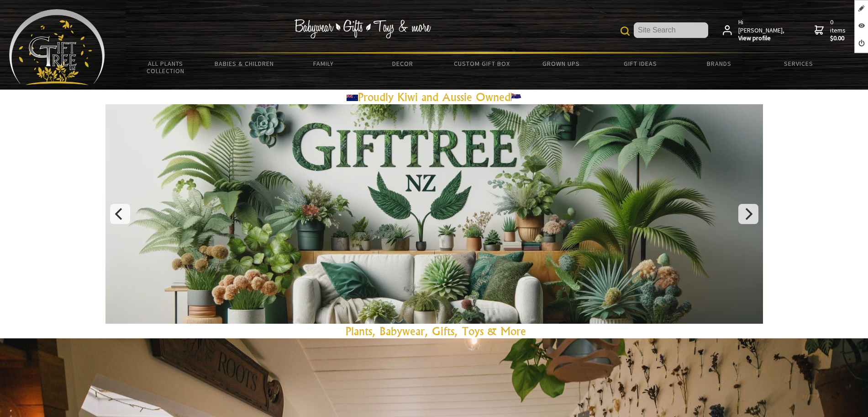 This screenshot has width=868, height=417. Describe the element at coordinates (323, 64) in the screenshot. I see `a: Family` at that location.